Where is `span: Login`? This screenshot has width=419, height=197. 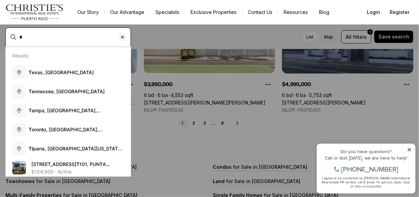 span: Login is located at coordinates (373, 12).